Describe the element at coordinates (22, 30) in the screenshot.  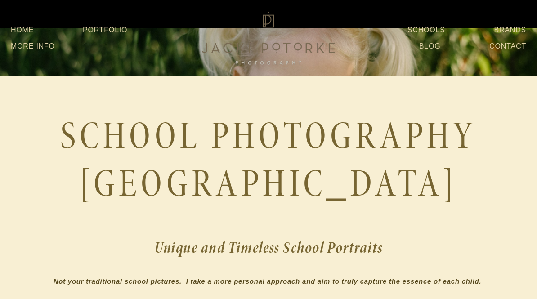
I see `a: Home` at that location.